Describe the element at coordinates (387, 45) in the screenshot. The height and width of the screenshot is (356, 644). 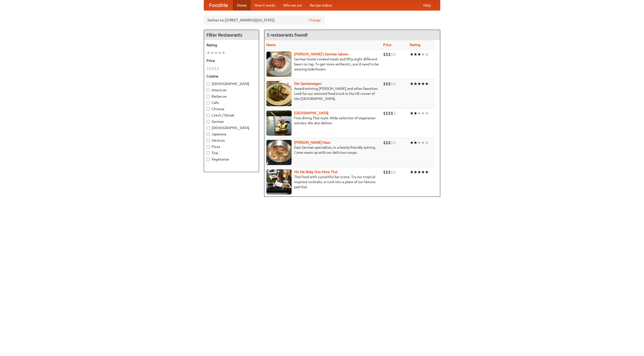
I see `a: Price` at that location.